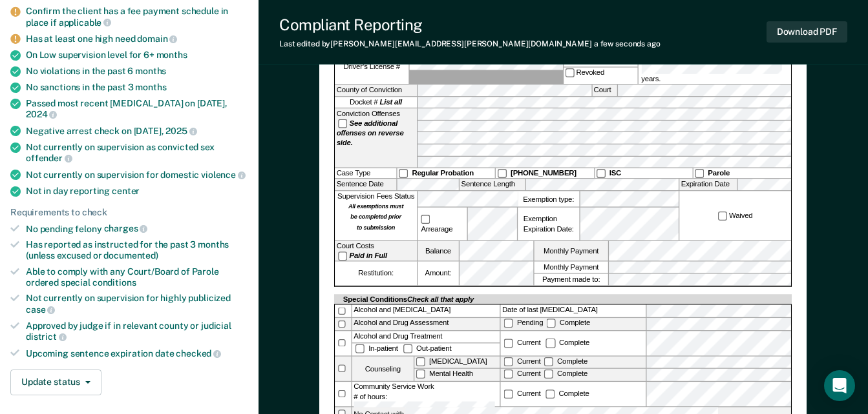 Image resolution: width=868 pixels, height=414 pixels. Describe the element at coordinates (839, 386) in the screenshot. I see `div: Open Intercom Messenger` at that location.